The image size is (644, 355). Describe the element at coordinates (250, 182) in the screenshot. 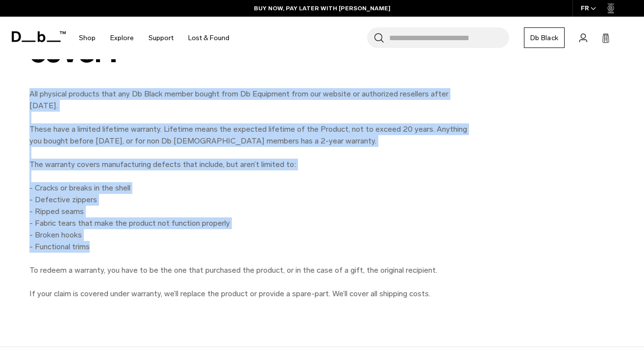

I see `p: All physical products that any Db Black member bought from Db Equipment from our website or autho...` at that location.